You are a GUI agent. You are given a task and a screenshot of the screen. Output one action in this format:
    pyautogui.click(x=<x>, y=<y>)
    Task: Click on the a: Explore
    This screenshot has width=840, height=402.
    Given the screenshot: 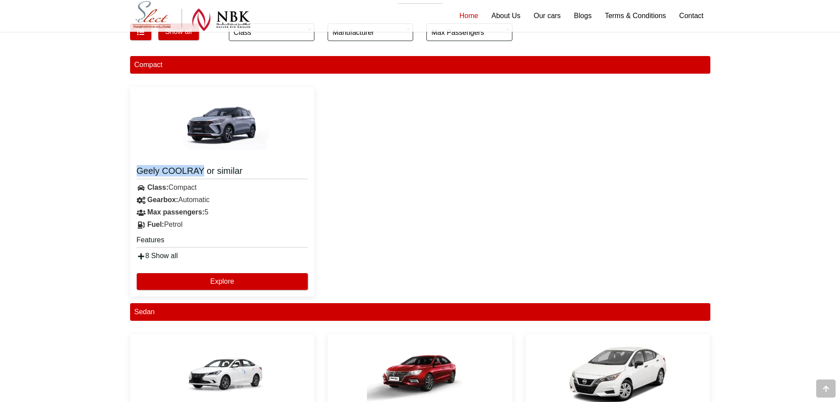 What is the action you would take?
    pyautogui.click(x=222, y=281)
    